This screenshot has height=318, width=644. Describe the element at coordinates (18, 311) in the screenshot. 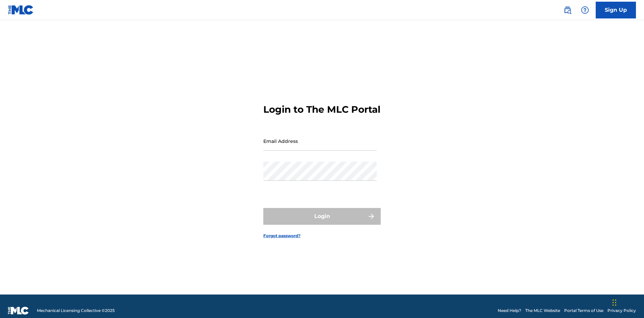

I see `img: logo` at that location.